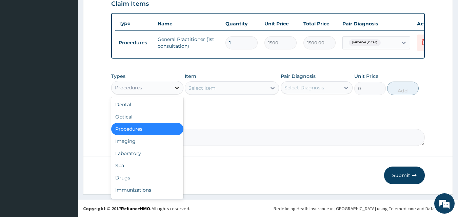 The width and height of the screenshot is (458, 217). I want to click on div: Spa, so click(147, 166).